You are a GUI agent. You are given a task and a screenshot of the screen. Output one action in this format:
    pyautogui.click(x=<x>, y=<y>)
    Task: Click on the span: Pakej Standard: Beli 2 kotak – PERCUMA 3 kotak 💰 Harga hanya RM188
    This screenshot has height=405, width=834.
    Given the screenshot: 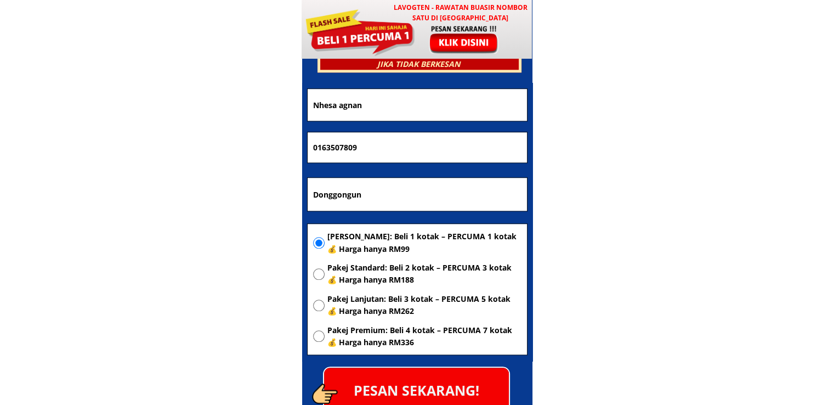 What is the action you would take?
    pyautogui.click(x=425, y=274)
    